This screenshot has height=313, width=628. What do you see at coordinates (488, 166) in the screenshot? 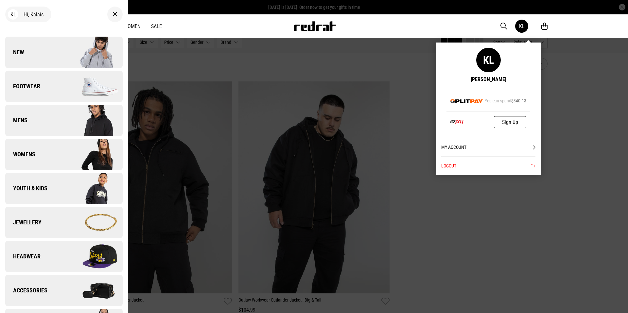
I see `button: Logout` at bounding box center [488, 166].